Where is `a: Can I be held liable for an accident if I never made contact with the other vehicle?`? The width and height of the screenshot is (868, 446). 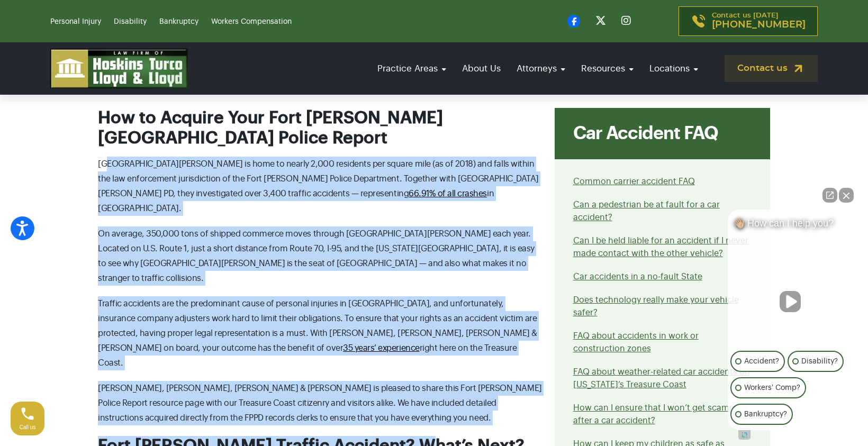
a: Can I be held liable for an accident if I never made contact with the other vehicle? is located at coordinates (660, 247).